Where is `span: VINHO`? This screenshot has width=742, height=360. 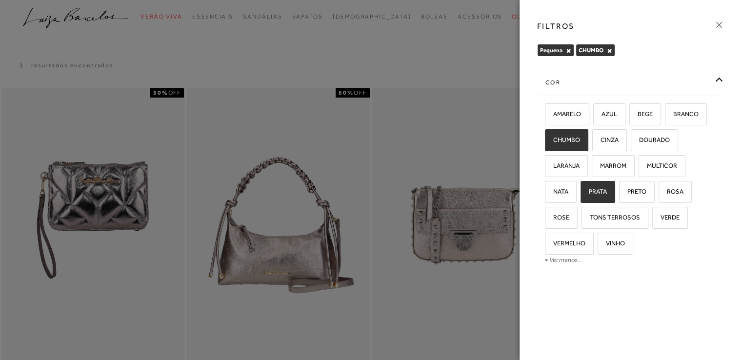
span: VINHO is located at coordinates (611, 243).